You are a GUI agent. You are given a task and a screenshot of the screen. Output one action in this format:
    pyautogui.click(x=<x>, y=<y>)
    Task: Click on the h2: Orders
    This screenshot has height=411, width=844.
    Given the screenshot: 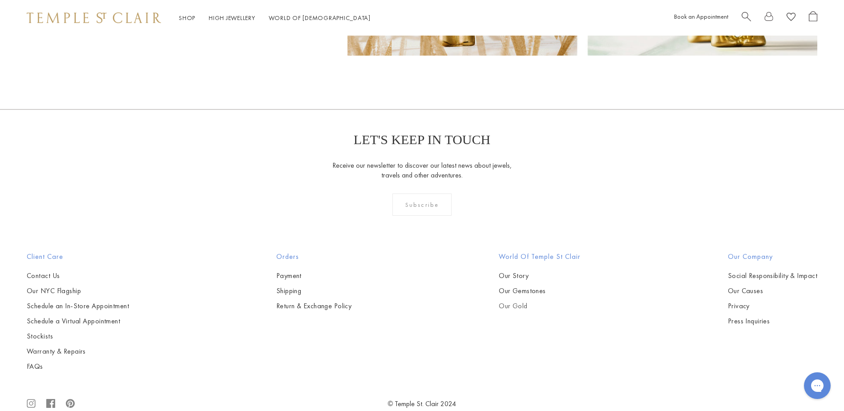 What is the action you would take?
    pyautogui.click(x=314, y=257)
    